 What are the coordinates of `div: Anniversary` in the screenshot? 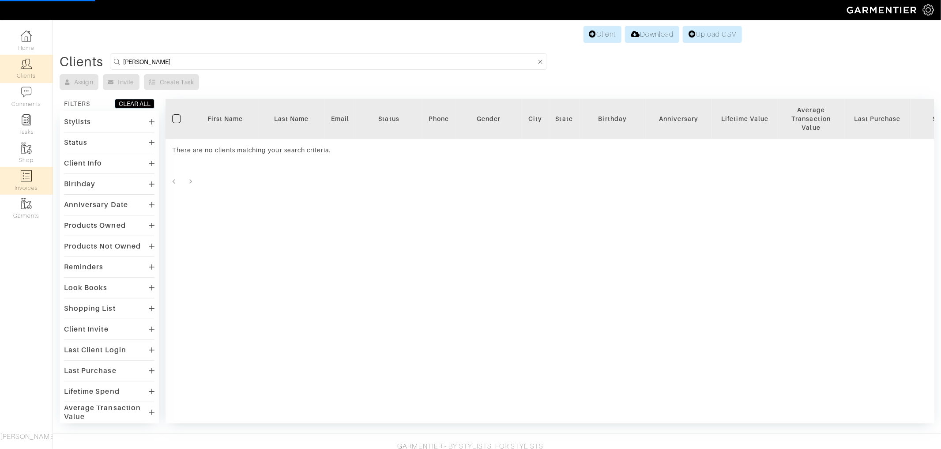 It's located at (679, 119).